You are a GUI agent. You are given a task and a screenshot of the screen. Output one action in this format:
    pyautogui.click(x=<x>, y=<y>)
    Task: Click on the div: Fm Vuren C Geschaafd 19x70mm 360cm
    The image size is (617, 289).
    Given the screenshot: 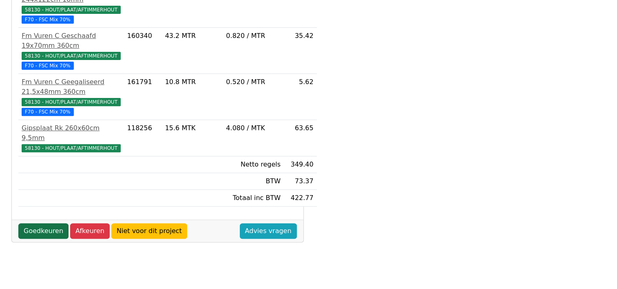 What is the action you would take?
    pyautogui.click(x=71, y=41)
    